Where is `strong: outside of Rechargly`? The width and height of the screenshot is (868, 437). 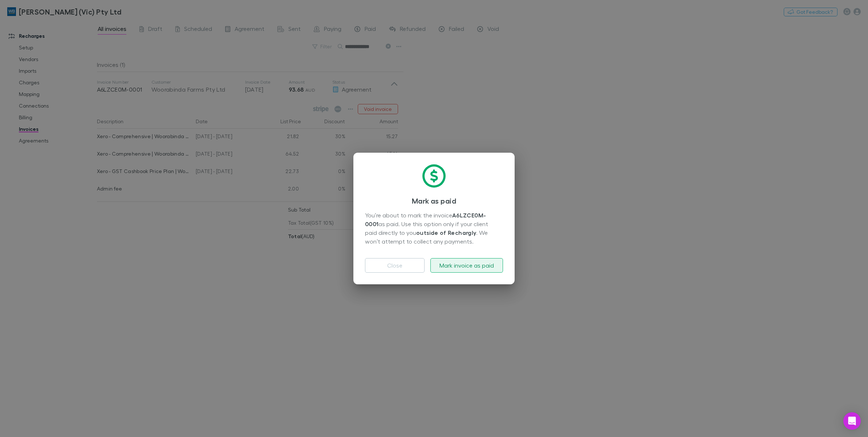 strong: outside of Rechargly is located at coordinates (446, 233).